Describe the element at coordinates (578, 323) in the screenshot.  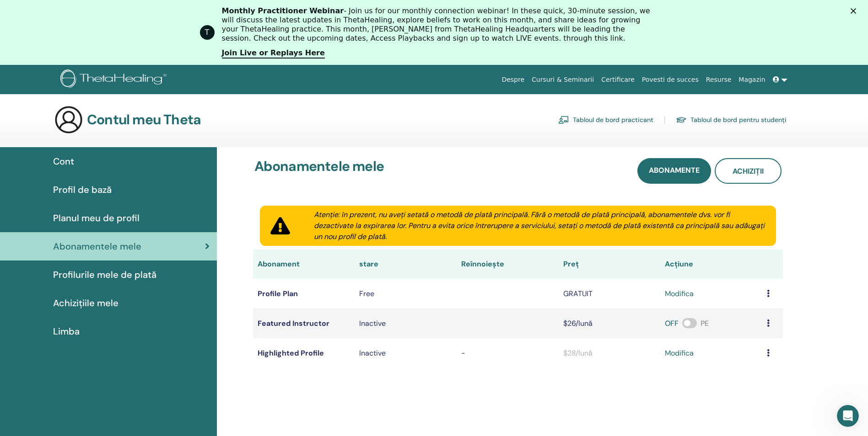
I see `span: $26/lună` at that location.